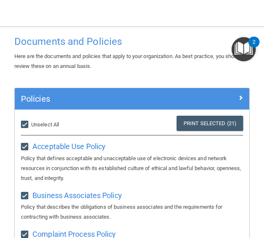  I want to click on p: Policy that defines acceptable and unacceptable use of electronic devices and network resources i..., so click(132, 168).